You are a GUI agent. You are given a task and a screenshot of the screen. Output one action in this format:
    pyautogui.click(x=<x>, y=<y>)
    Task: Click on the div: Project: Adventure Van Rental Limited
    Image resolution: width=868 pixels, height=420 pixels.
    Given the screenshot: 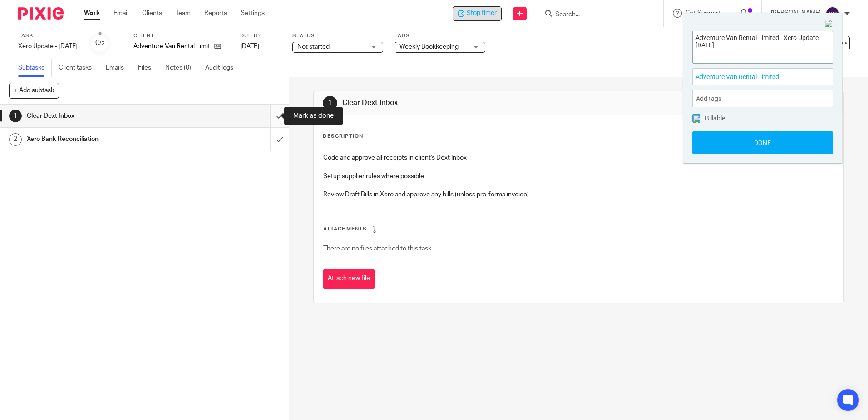 What is the action you would take?
    pyautogui.click(x=763, y=77)
    